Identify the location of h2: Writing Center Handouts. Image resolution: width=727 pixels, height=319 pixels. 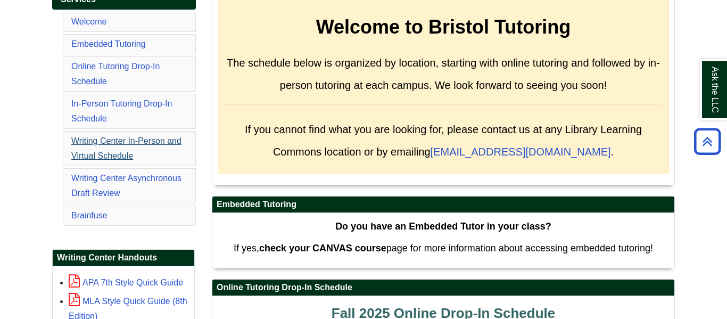
(123, 257).